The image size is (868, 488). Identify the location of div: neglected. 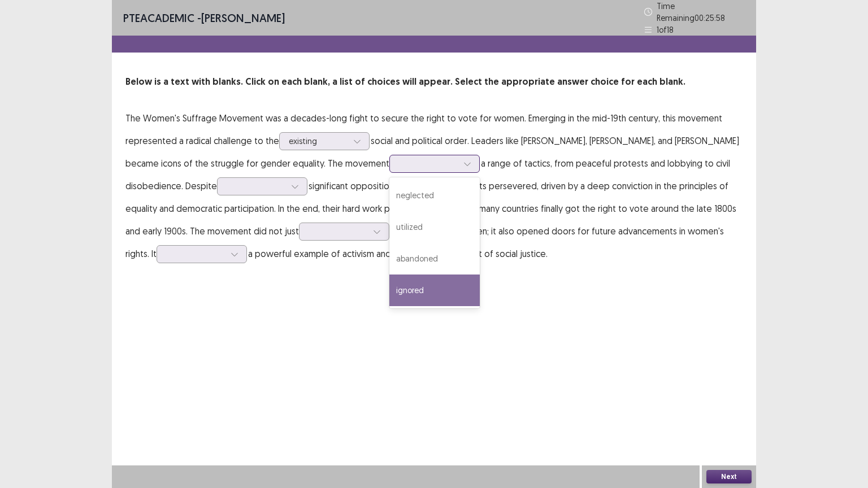
(434, 196).